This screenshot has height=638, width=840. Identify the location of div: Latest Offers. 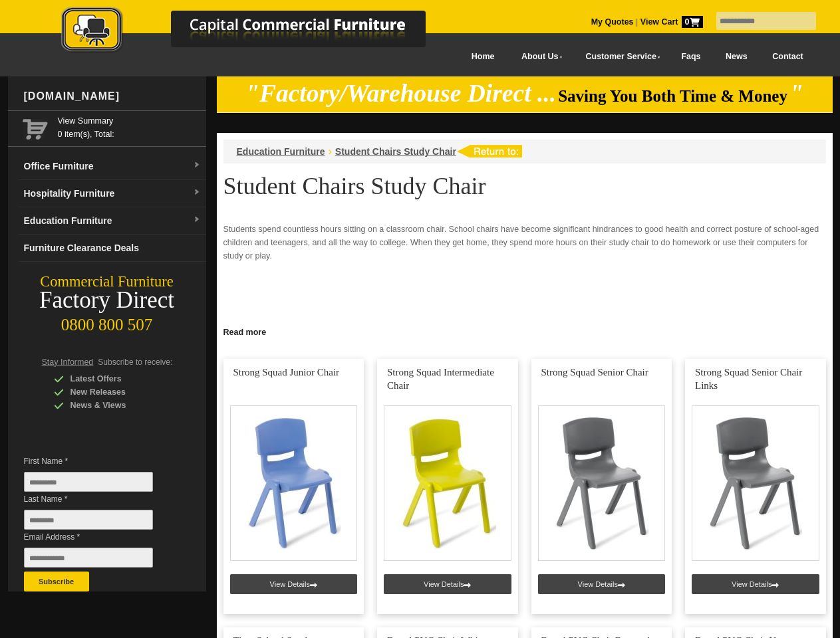
(117, 379).